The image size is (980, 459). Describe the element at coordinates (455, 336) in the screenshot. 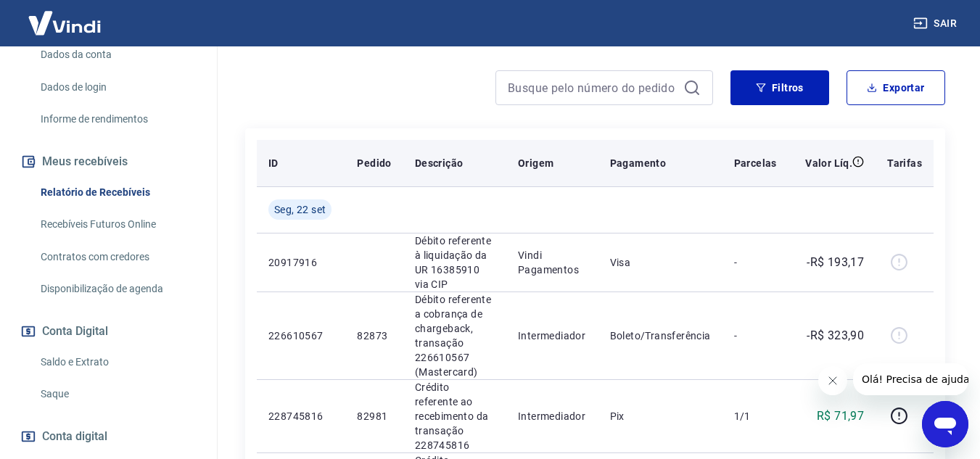

I see `p: Débito referente a cobrança de chargeback, transação 226610567 (Mastercard)` at that location.